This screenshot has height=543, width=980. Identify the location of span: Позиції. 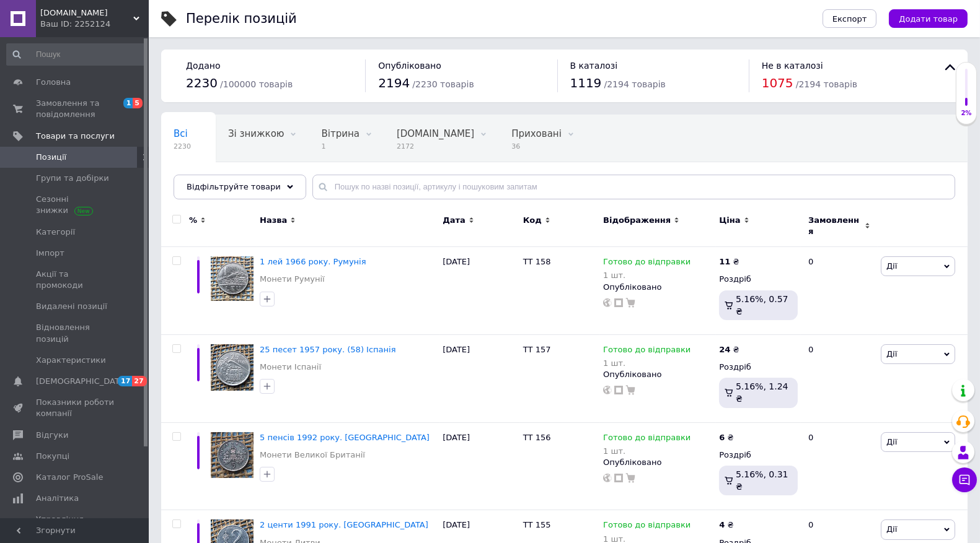
(51, 157).